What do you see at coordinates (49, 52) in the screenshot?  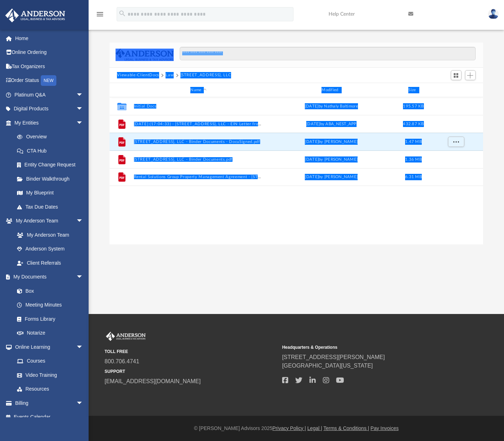 I see `a: Online Ordering` at bounding box center [49, 52].